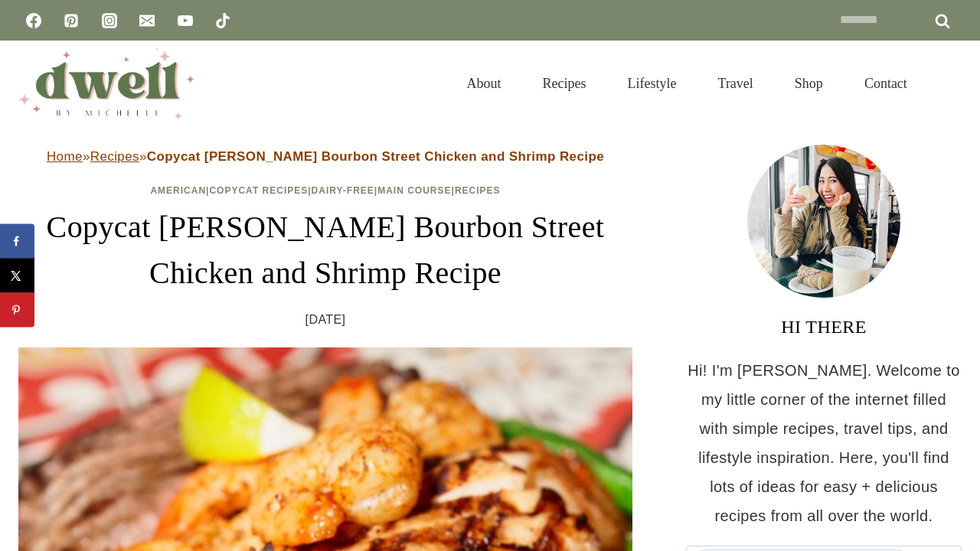 Image resolution: width=980 pixels, height=551 pixels. Describe the element at coordinates (886, 83) in the screenshot. I see `a: Contact` at that location.